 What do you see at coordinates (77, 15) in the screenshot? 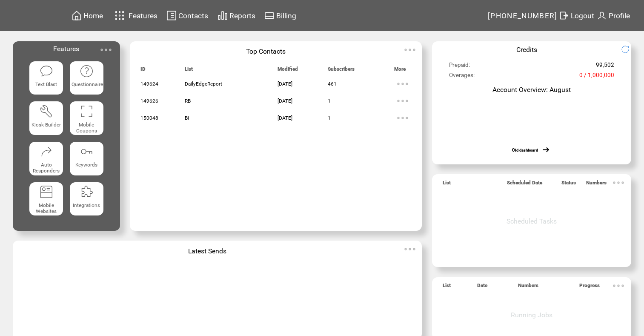
I see `img: home.svg` at bounding box center [77, 15].